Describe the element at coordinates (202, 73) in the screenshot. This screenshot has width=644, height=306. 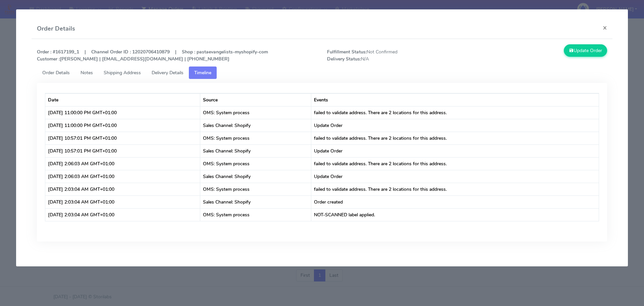
I see `span: Timeline` at that location.